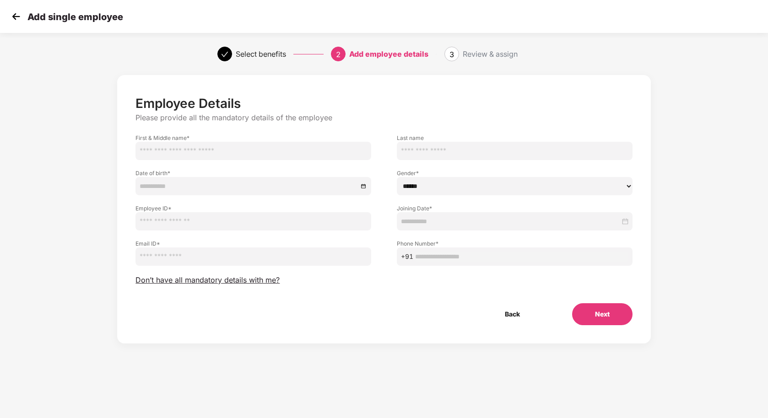 Image resolution: width=768 pixels, height=418 pixels. I want to click on p: Employee Details, so click(384, 103).